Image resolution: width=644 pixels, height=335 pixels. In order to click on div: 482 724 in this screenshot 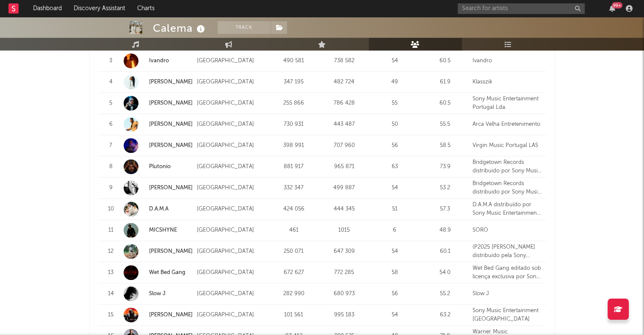, I will do `click(344, 82)`.